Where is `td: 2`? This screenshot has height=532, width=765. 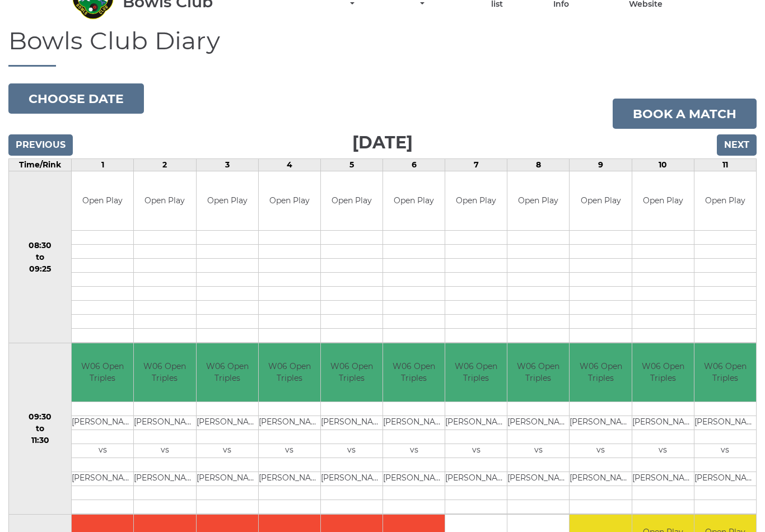
td: 2 is located at coordinates (165, 165).